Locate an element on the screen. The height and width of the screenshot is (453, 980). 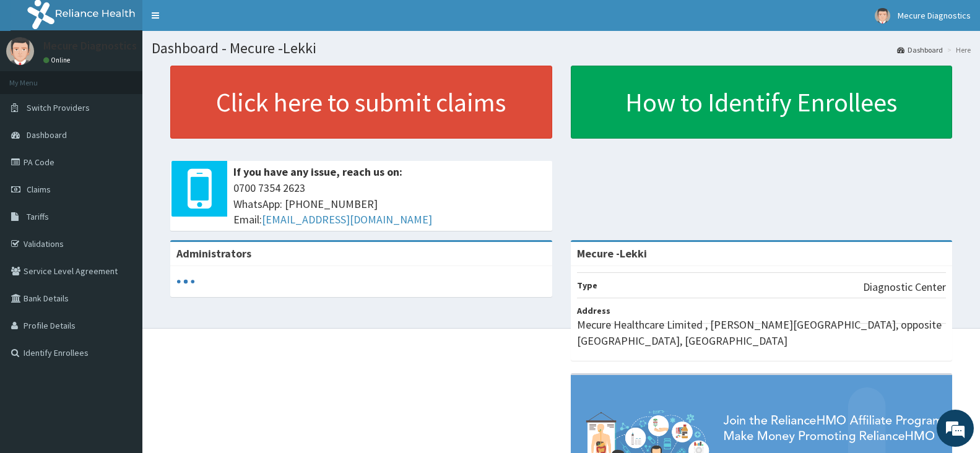
b: Administrators is located at coordinates (213, 253).